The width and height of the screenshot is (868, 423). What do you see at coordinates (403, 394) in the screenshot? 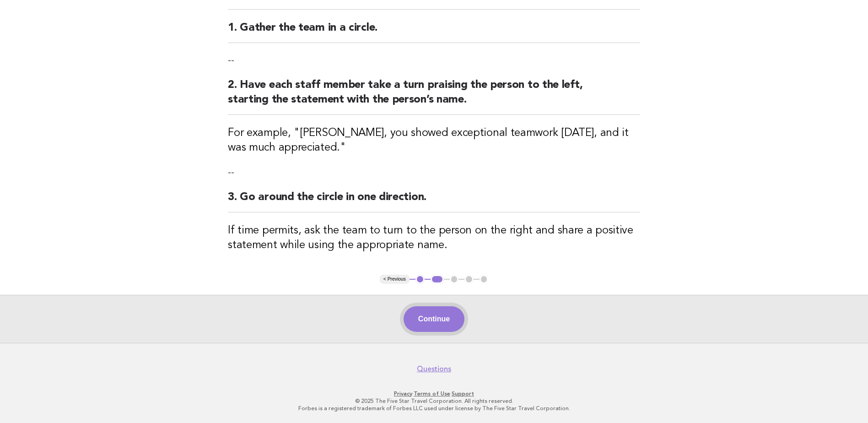
I see `a: Privacy` at bounding box center [403, 394].